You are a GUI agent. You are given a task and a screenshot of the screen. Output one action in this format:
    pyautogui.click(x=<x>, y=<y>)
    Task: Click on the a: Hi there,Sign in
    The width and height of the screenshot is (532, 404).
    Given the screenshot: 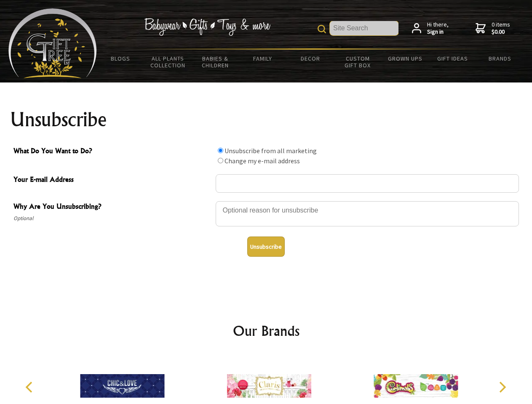 What is the action you would take?
    pyautogui.click(x=430, y=28)
    